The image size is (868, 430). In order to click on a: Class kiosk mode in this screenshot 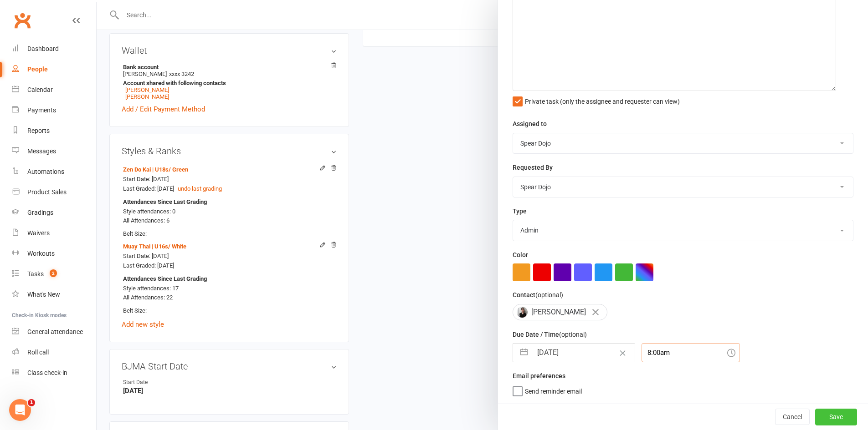, I will do `click(54, 373)`.